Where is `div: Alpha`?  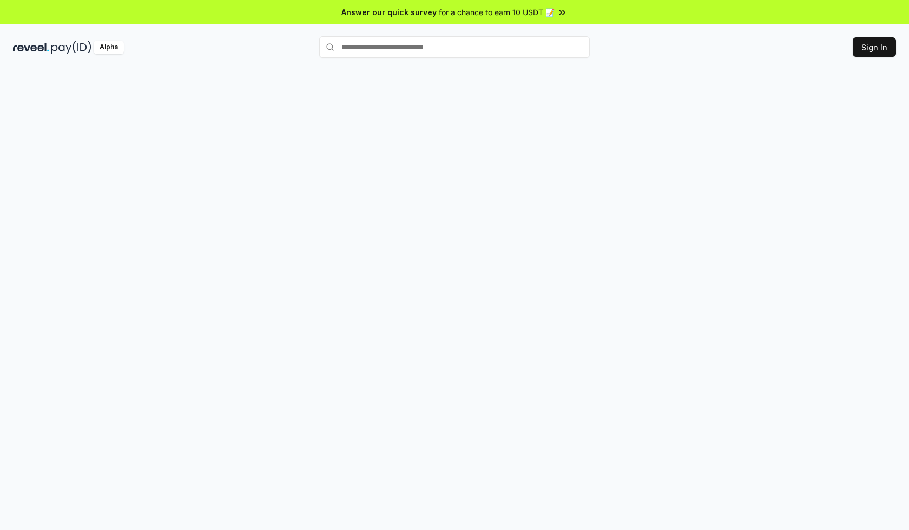
div: Alpha is located at coordinates (109, 47).